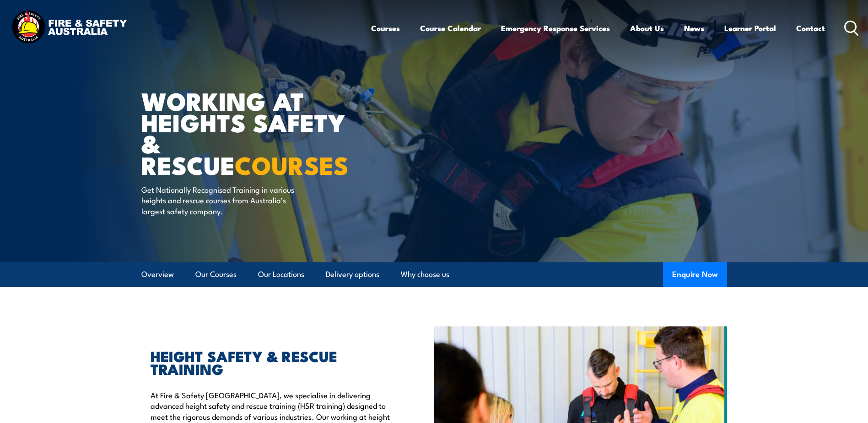 The width and height of the screenshot is (868, 423). Describe the element at coordinates (695, 275) in the screenshot. I see `button: Enquire Now` at that location.